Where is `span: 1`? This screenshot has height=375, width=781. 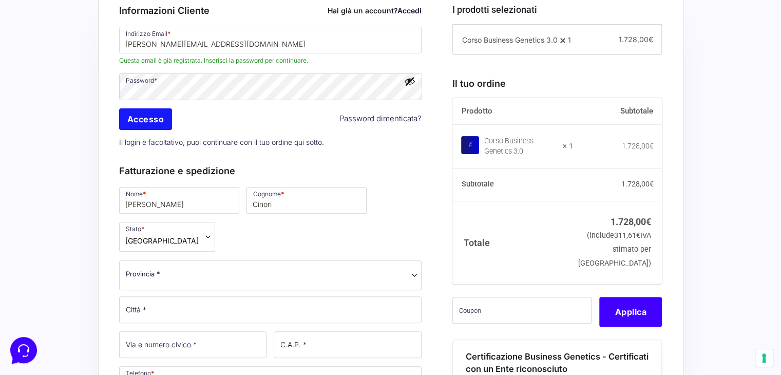 span: 1 is located at coordinates (569, 40).